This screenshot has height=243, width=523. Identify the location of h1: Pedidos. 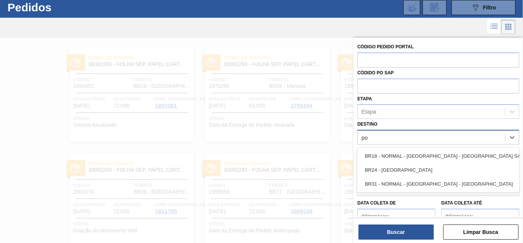
(60, 7).